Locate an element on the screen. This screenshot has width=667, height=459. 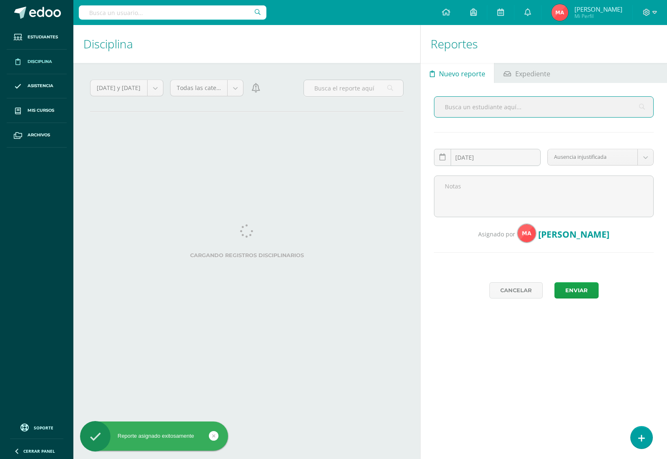
input: Busca un estudiante aquí... is located at coordinates (544, 107).